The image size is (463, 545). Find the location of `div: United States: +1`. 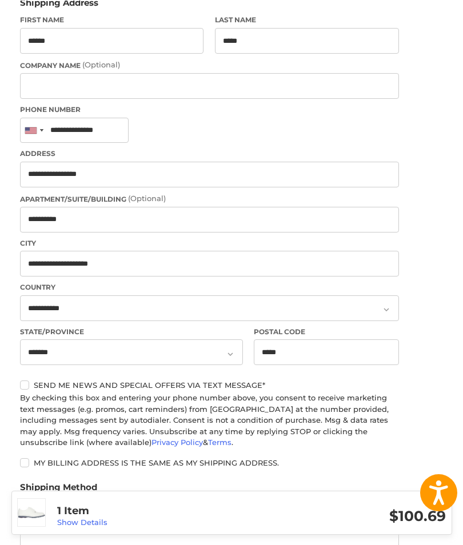

div: United States: +1 is located at coordinates (34, 130).